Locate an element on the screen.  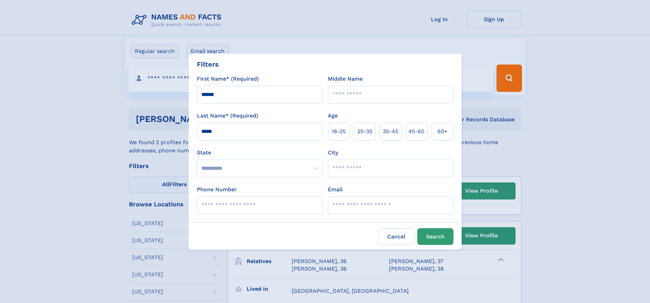
span: 18‑25 is located at coordinates (339, 131).